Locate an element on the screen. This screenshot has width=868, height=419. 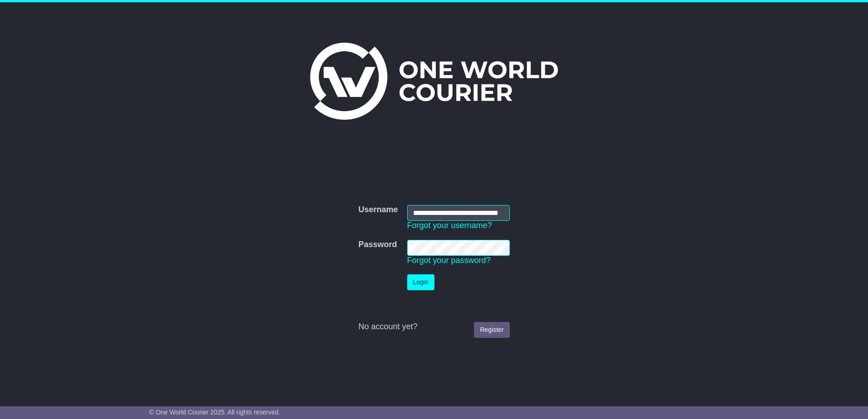
a: Register is located at coordinates (492, 330).